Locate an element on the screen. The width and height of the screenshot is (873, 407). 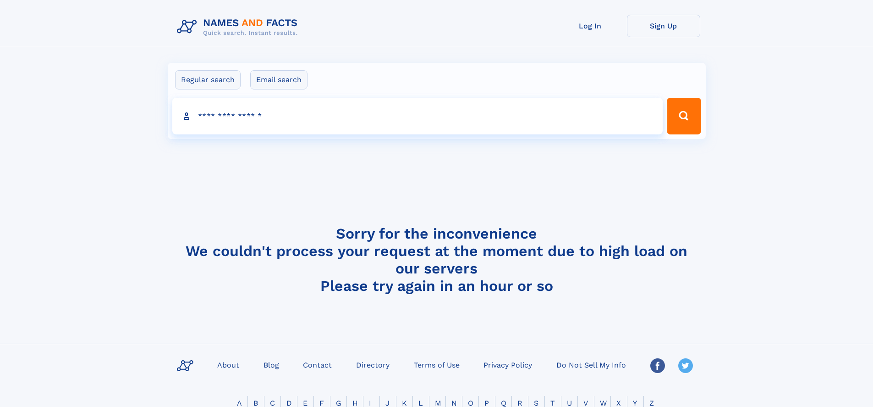
img: Logo Names and Facts is located at coordinates (239, 27).